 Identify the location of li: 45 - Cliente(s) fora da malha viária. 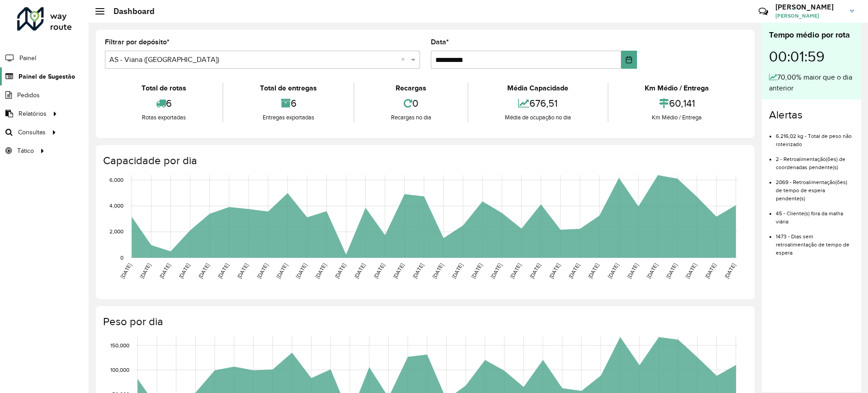
(815, 214).